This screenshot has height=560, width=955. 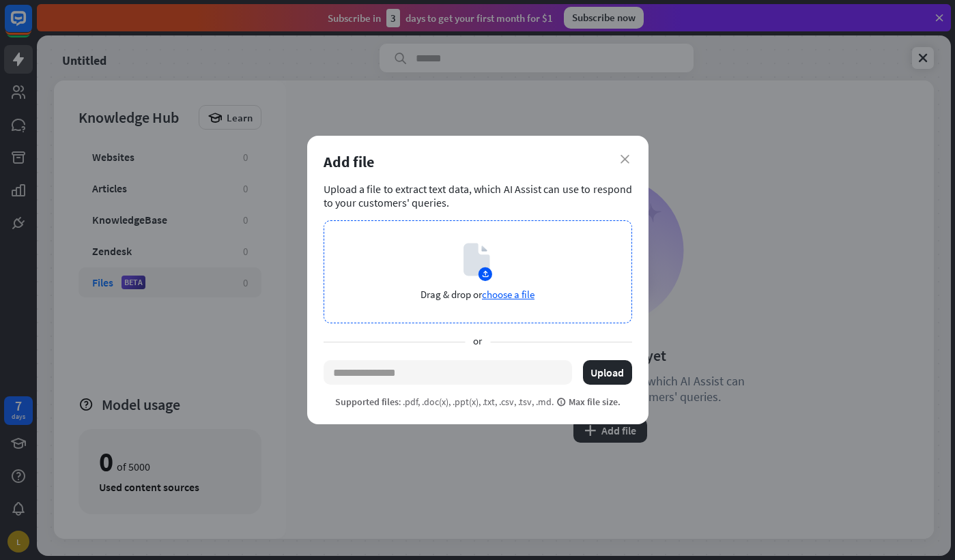 What do you see at coordinates (31, 26) in the screenshot?
I see `button: Open LiveChat chat widget` at bounding box center [31, 26].